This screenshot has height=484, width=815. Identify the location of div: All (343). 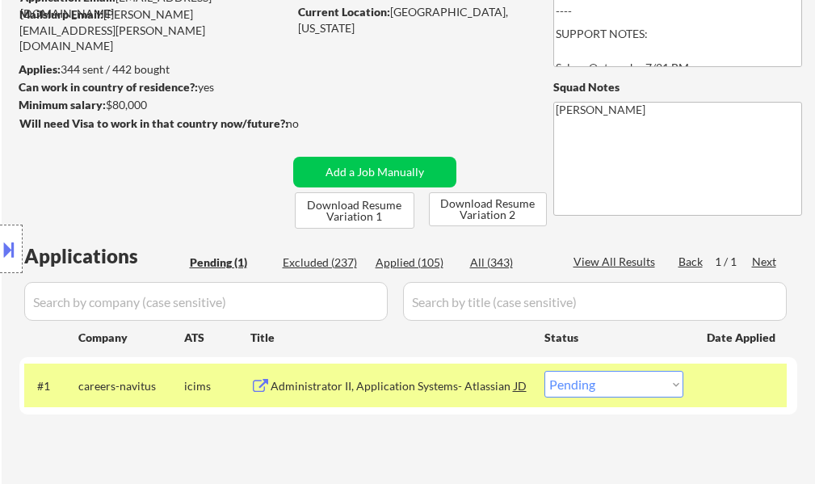
(510, 262).